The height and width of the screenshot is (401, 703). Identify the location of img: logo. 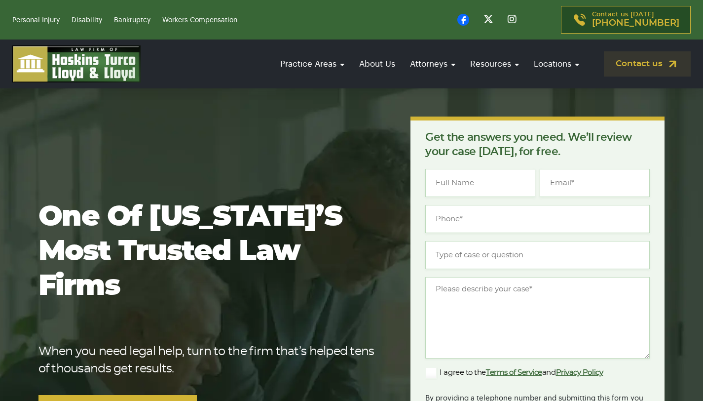
(76, 64).